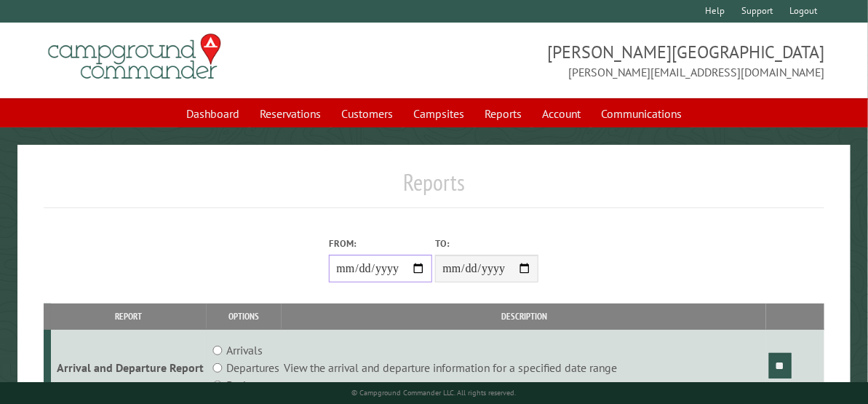 Image resolution: width=868 pixels, height=404 pixels. Describe the element at coordinates (129, 316) in the screenshot. I see `th: Report` at that location.